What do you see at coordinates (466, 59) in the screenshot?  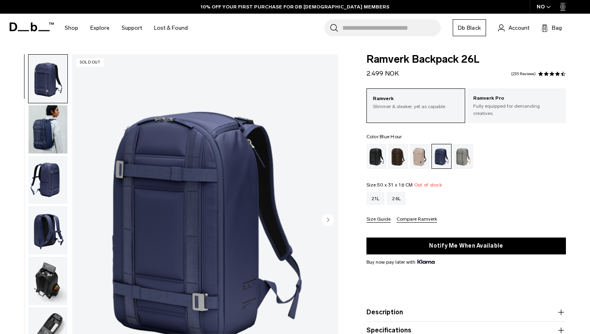 I see `span: Ramverk Backpack 26L` at bounding box center [466, 59].